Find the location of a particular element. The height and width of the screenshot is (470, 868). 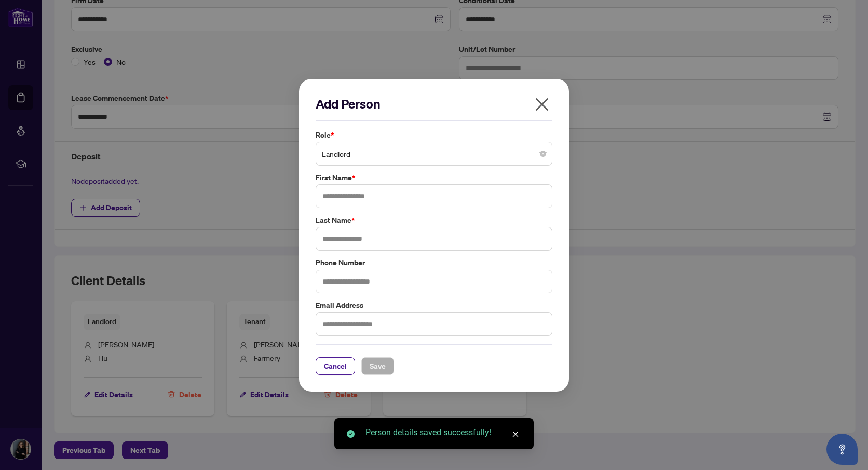

h2: Add Person is located at coordinates (434, 104).